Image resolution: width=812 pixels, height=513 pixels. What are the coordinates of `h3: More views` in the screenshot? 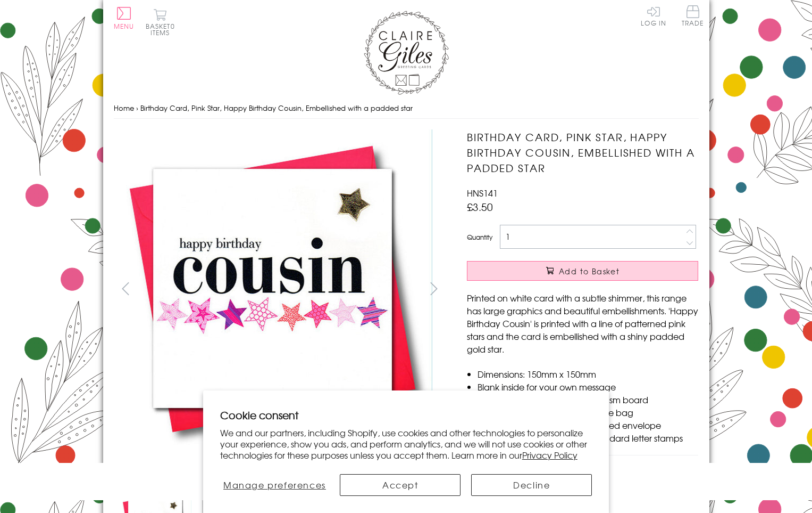 It's located at (280, 466).